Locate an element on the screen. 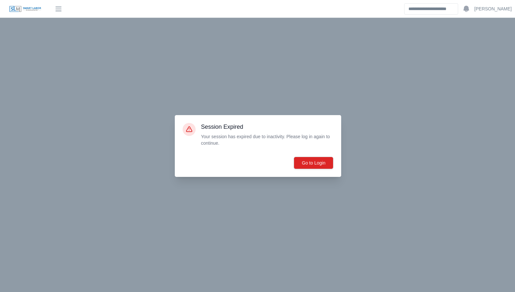 The image size is (515, 292). h3: Session Expired is located at coordinates (267, 127).